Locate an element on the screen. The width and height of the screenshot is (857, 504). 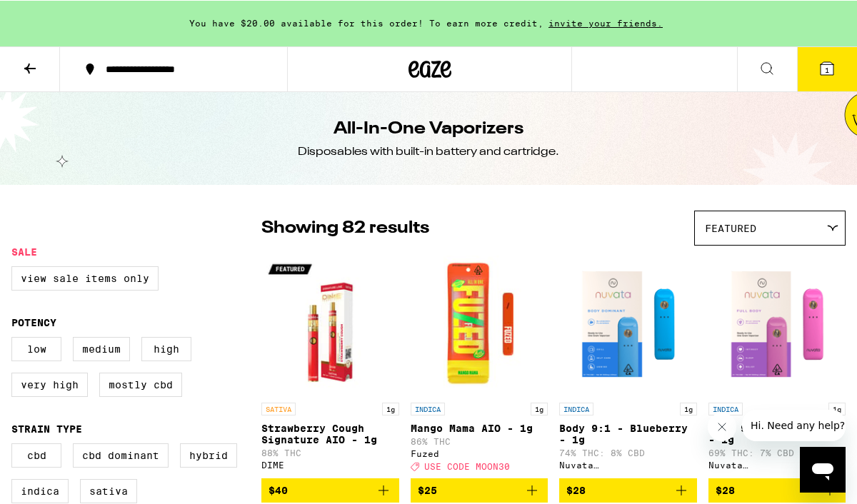
p: 74% THC: 8% CBD is located at coordinates (628, 452).